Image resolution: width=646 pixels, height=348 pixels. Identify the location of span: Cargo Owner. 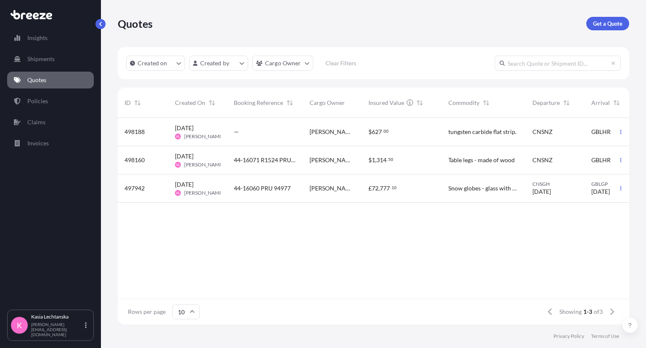
(327, 103).